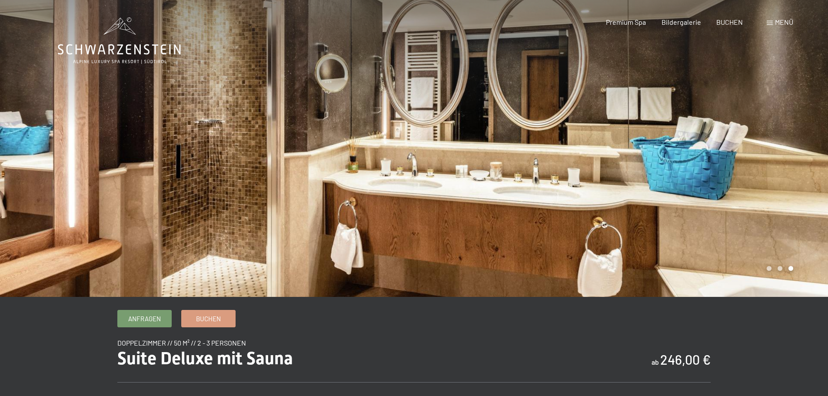 The image size is (828, 396). Describe the element at coordinates (144, 319) in the screenshot. I see `span: Anfragen` at that location.